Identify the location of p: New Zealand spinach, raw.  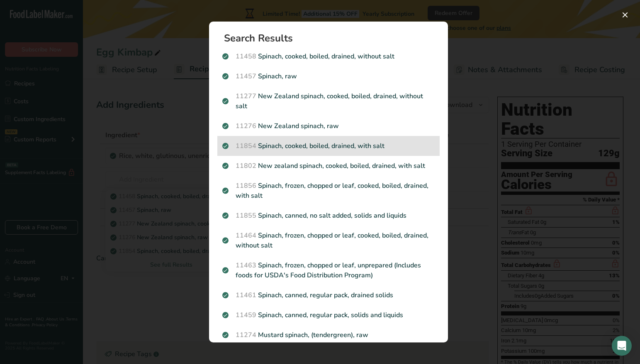
(328, 126).